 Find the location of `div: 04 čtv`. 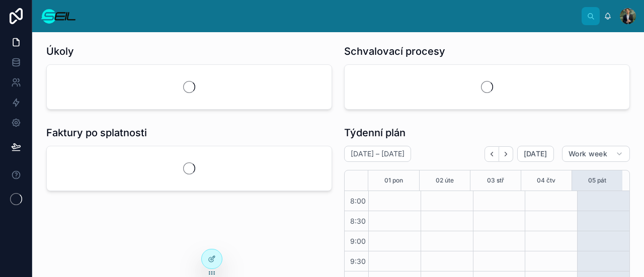

div: 04 čtv is located at coordinates (546, 180).